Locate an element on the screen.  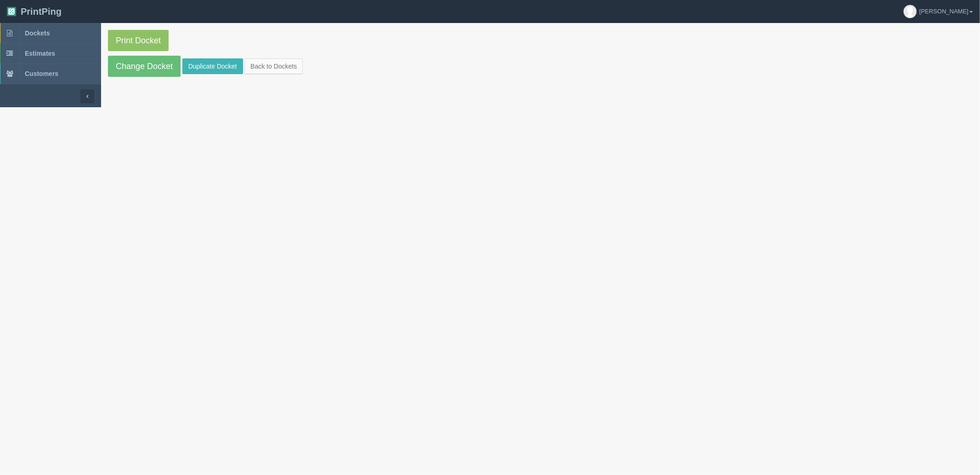
img: avatar_default-7531ab5dedf162e01f1e0bb0964e6a185e93c5c22dfe317fb01d7f8cd2b1632c.jpg is located at coordinates (910, 12).